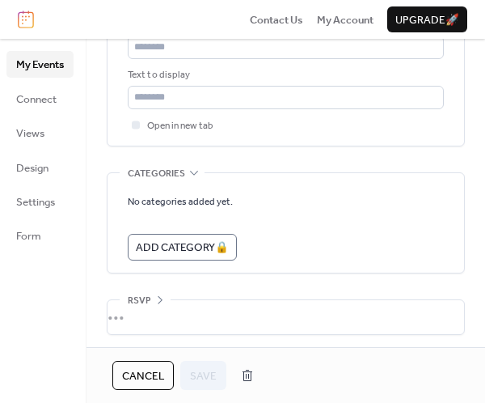 The width and height of the screenshot is (485, 403). What do you see at coordinates (180, 126) in the screenshot?
I see `span: Open in new tab` at bounding box center [180, 126].